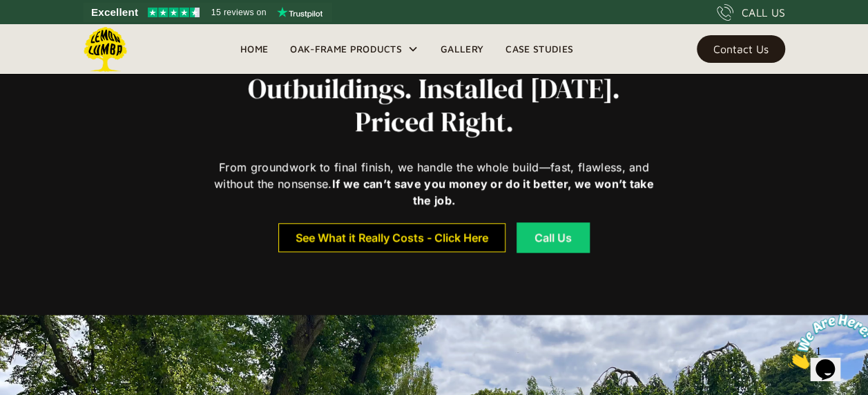 The image size is (868, 395). What do you see at coordinates (254, 49) in the screenshot?
I see `a: Home` at bounding box center [254, 49].